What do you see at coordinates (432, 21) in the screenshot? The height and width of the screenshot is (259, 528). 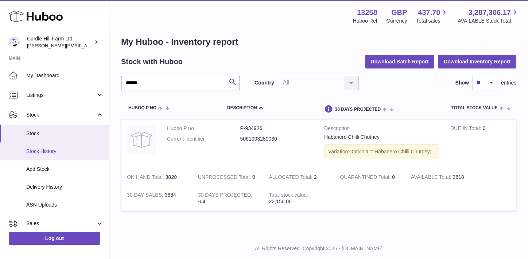 I see `span: Total sales` at bounding box center [432, 21].